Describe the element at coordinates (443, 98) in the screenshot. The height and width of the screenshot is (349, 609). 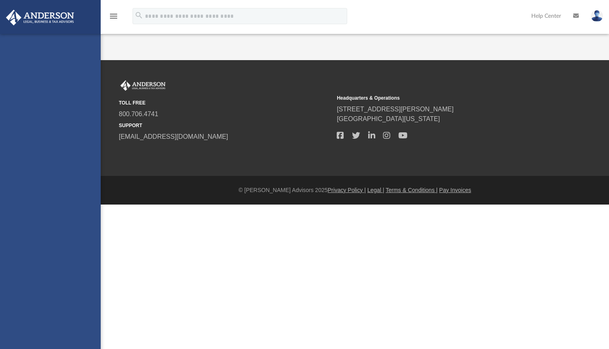
I see `small: Headquarters & Operations` at that location.